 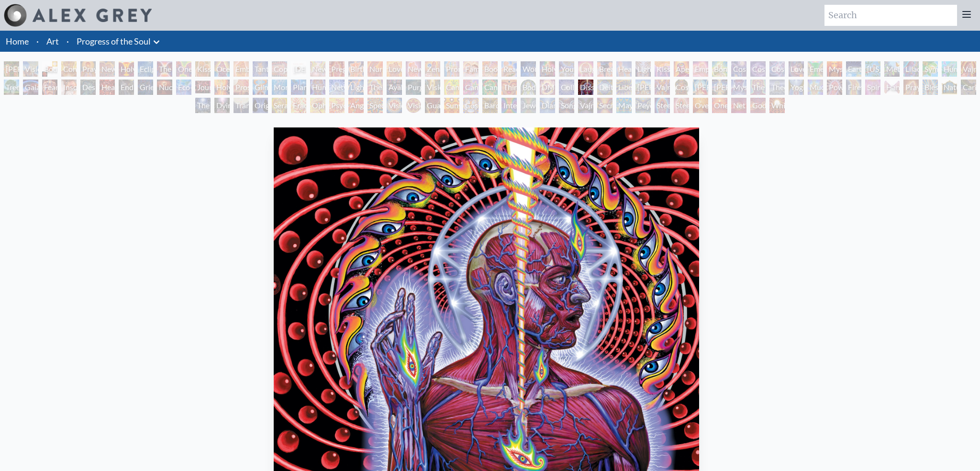 What do you see at coordinates (452, 69) in the screenshot?
I see `div: Promise` at bounding box center [452, 69].